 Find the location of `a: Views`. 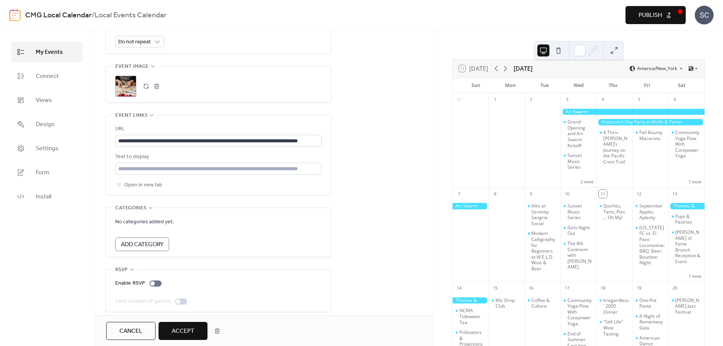

a: Views is located at coordinates (47, 100).